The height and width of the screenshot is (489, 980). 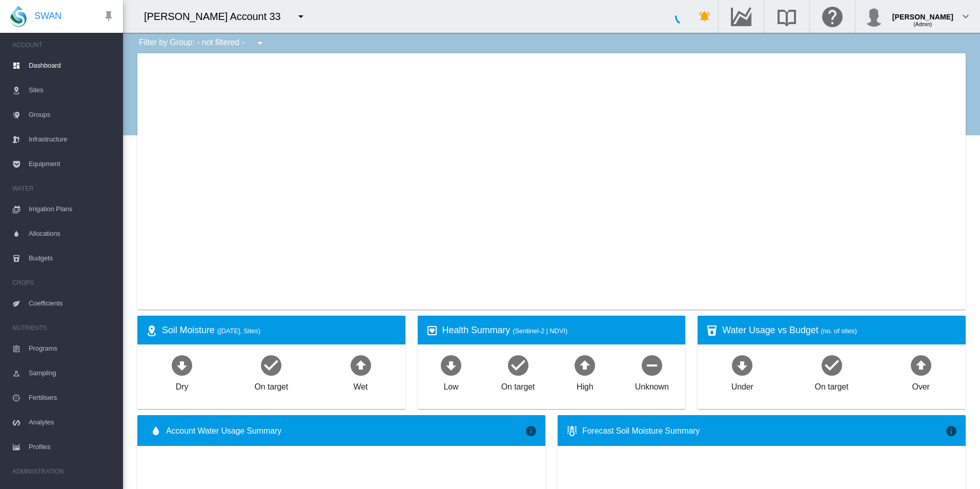 I want to click on div: Wet, so click(x=361, y=385).